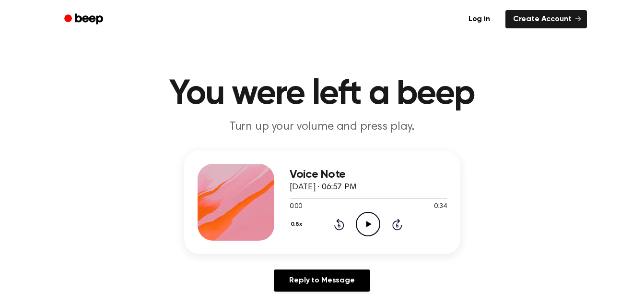 The width and height of the screenshot is (644, 294). Describe the element at coordinates (368, 174) in the screenshot. I see `h3: Voice Note` at that location.